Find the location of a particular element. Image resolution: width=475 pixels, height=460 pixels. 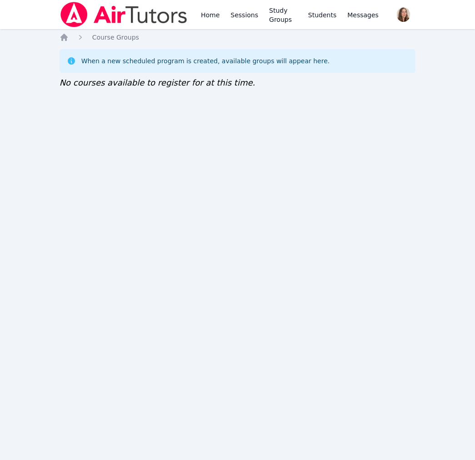

div: When a new scheduled program is created, available groups will appear here. is located at coordinates (206, 61).